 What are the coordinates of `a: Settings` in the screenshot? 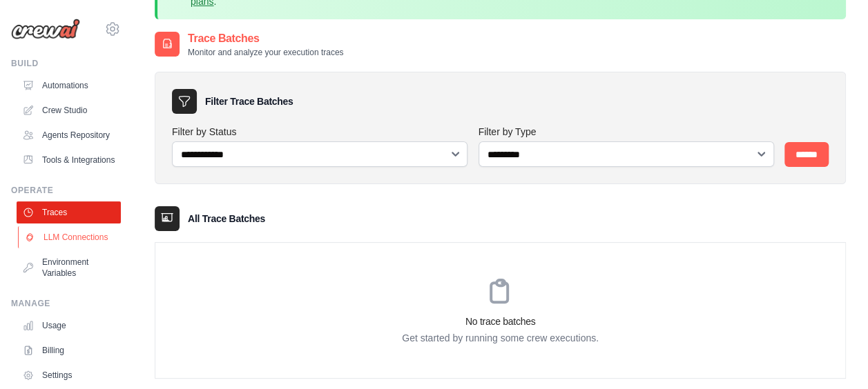 It's located at (69, 376).